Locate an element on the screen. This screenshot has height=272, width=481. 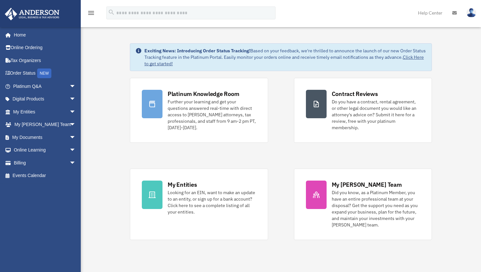
img: User Pic is located at coordinates (471, 13).